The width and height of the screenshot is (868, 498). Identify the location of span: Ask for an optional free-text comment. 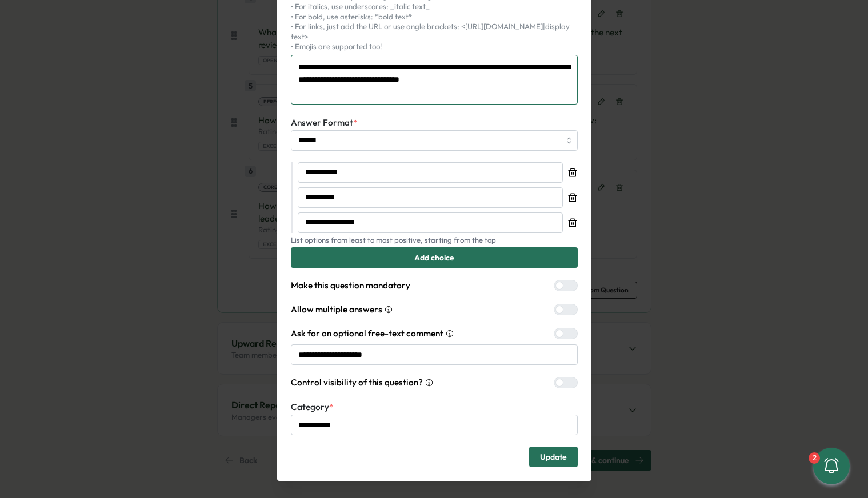
(367, 334).